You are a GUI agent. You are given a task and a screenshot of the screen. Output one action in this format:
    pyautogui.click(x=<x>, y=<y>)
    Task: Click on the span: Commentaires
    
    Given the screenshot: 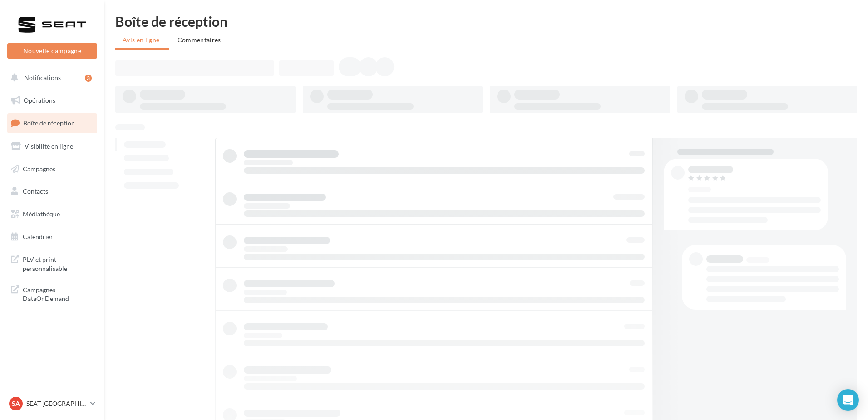 What is the action you would take?
    pyautogui.click(x=199, y=39)
    